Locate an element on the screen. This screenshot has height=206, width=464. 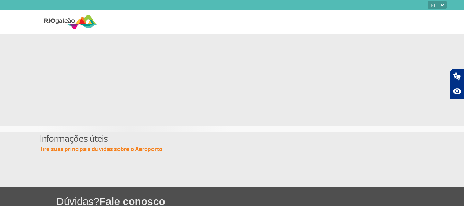
h4: Informações úteis is located at coordinates (232, 138).